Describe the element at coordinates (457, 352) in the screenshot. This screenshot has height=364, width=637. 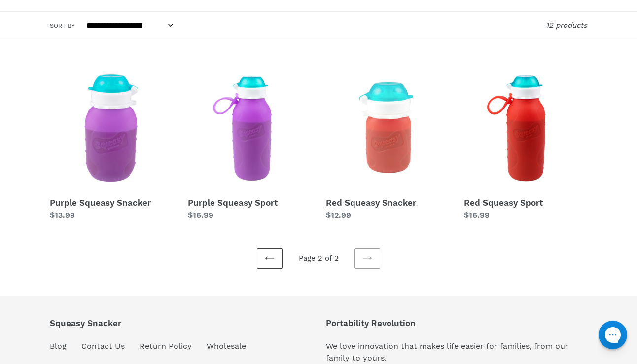
I see `p: We love innovation that makes life easier for families, from our family to yours.` at that location.